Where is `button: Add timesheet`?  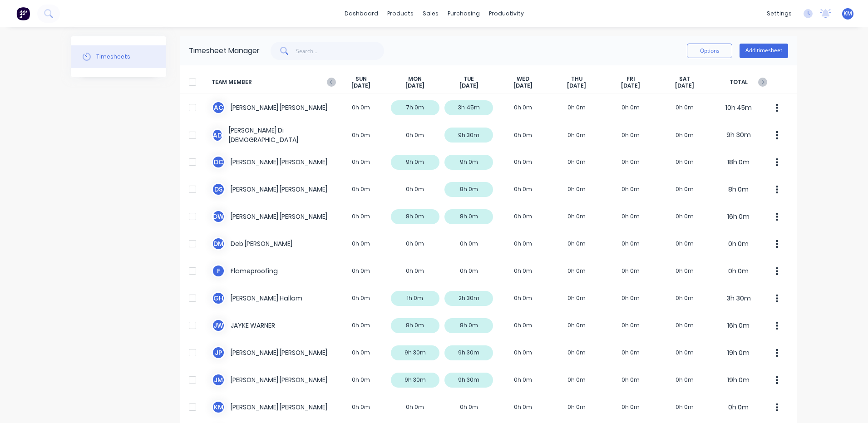
button: Add timesheet is located at coordinates (763, 51).